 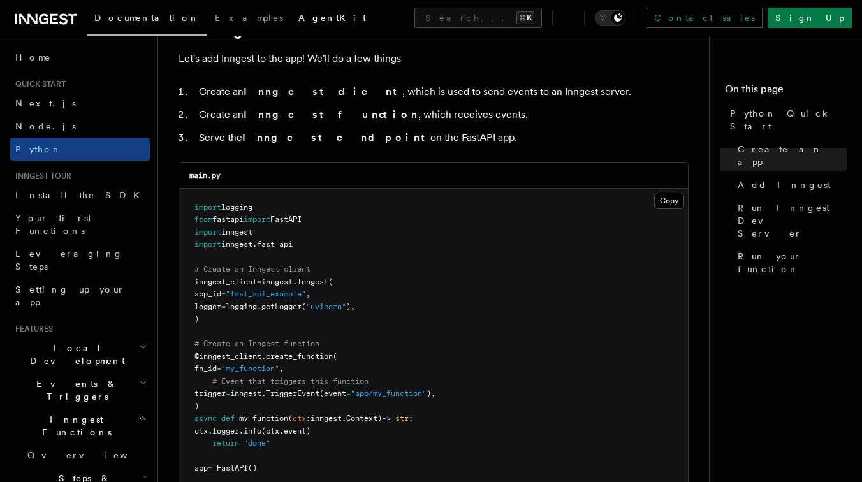 What do you see at coordinates (205, 175) in the screenshot?
I see `code: main.py` at bounding box center [205, 175].